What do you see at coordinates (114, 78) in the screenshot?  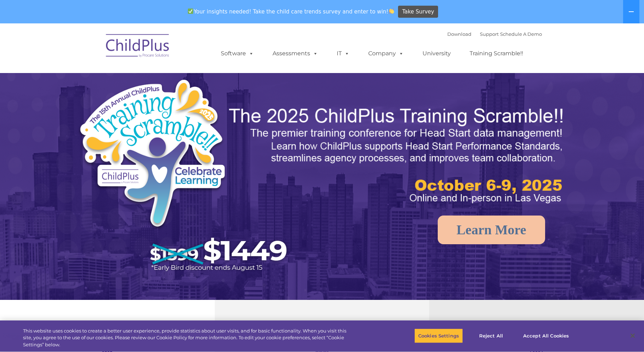 I see `span: Phone number` at bounding box center [114, 78].